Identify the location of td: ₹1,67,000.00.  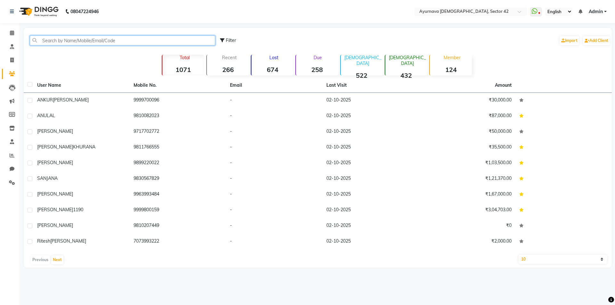
(467, 195).